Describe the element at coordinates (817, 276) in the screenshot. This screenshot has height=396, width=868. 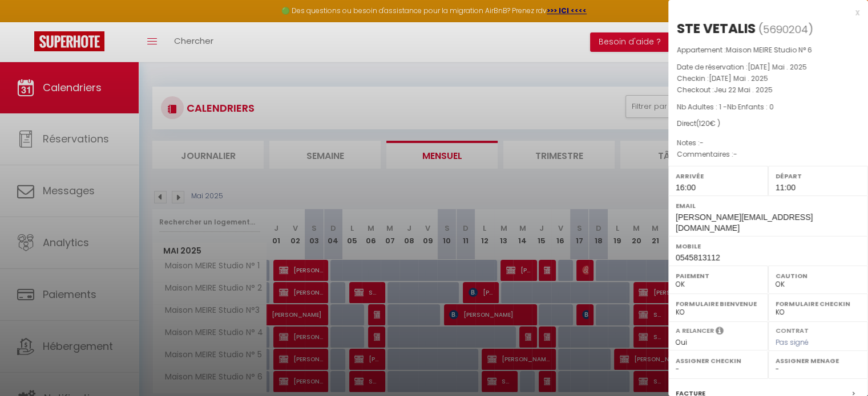
I see `label: Caution` at that location.